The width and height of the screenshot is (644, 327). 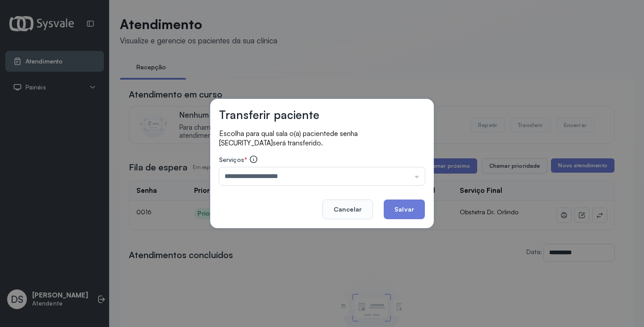 I want to click on span: Serviços, so click(x=232, y=159).